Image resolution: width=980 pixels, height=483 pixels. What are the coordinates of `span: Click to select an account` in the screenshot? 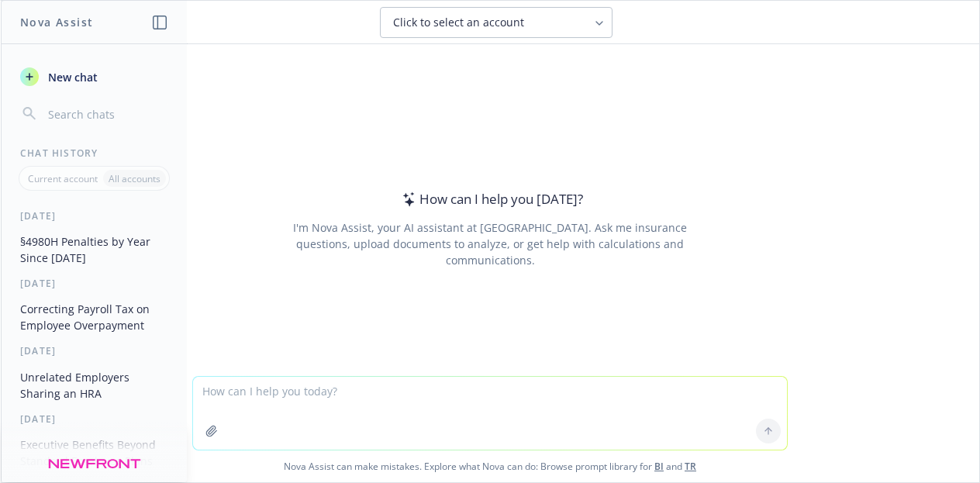 It's located at (458, 22).